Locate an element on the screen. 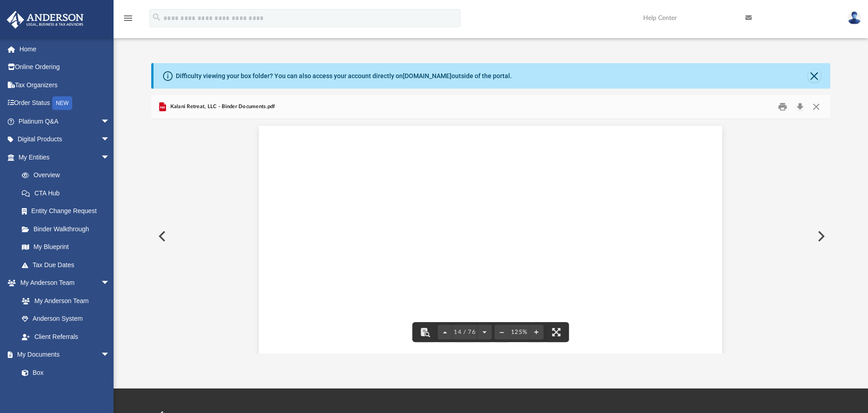 Image resolution: width=868 pixels, height=413 pixels. a: Entity Change Request is located at coordinates (68, 212).